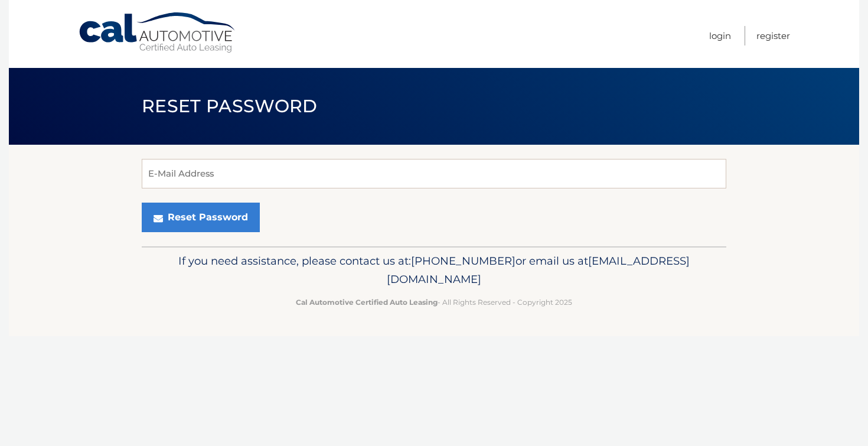 Image resolution: width=868 pixels, height=446 pixels. What do you see at coordinates (367, 302) in the screenshot?
I see `strong: Cal Automotive Certified Auto Leasing` at bounding box center [367, 302].